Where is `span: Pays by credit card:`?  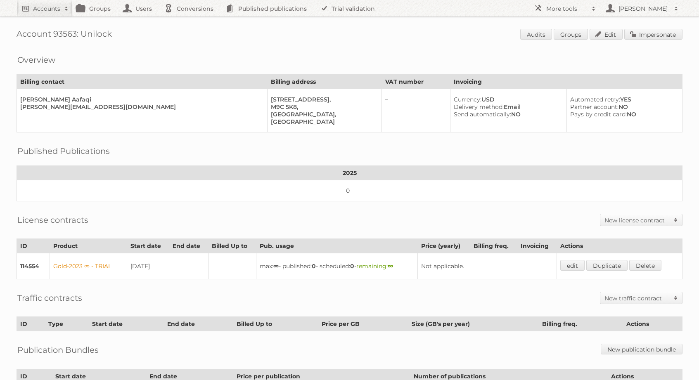
span: Pays by credit card: is located at coordinates (598, 114).